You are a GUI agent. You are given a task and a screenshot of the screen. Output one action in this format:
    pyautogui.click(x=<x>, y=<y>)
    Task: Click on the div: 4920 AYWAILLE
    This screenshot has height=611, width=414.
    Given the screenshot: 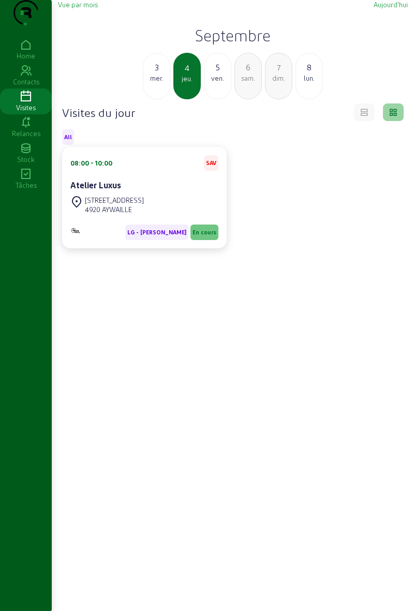 What is the action you would take?
    pyautogui.click(x=114, y=210)
    